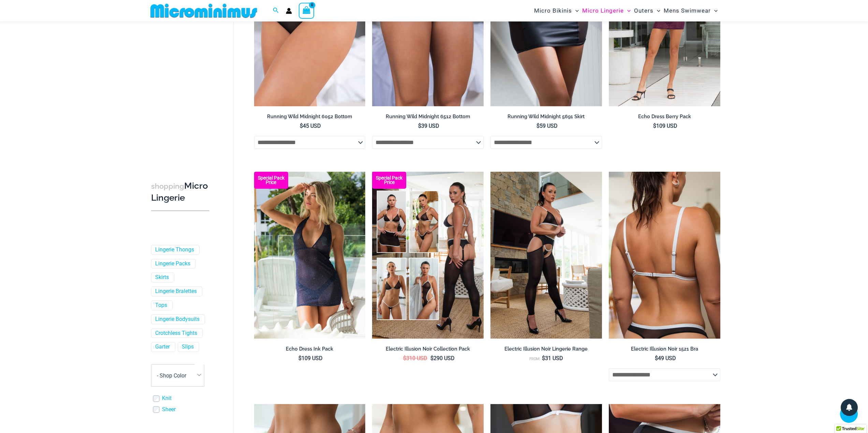 The width and height of the screenshot is (868, 433). I want to click on a: Electric Illusion Noir 1521 Bra, so click(665, 350).